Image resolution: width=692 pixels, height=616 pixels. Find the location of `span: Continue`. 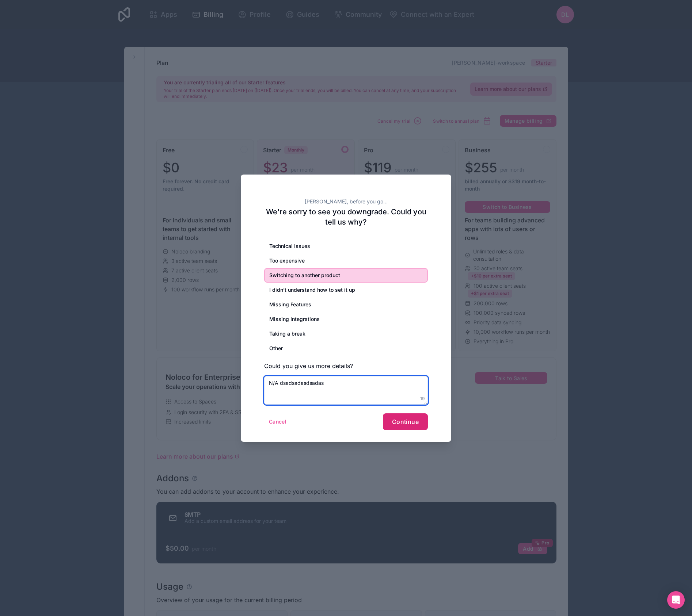

span: Continue is located at coordinates (405, 422).